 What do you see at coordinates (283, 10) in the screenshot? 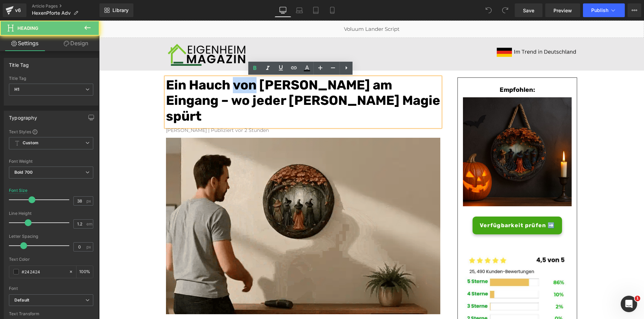
I see `a: Desktop` at bounding box center [283, 10].